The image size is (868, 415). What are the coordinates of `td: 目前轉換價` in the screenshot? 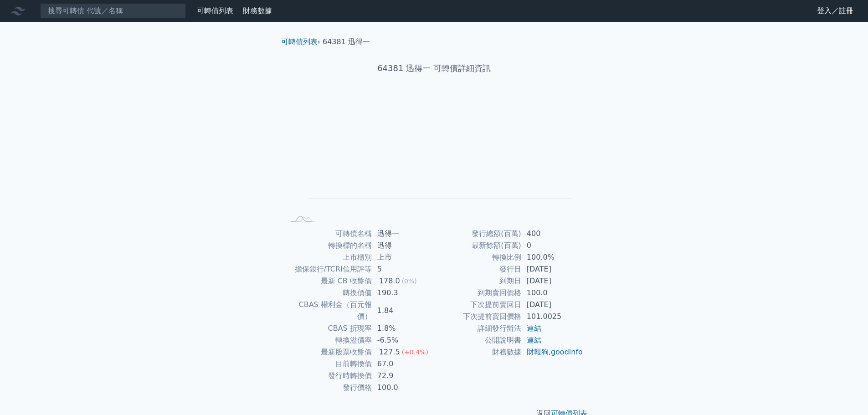 It's located at (328, 364).